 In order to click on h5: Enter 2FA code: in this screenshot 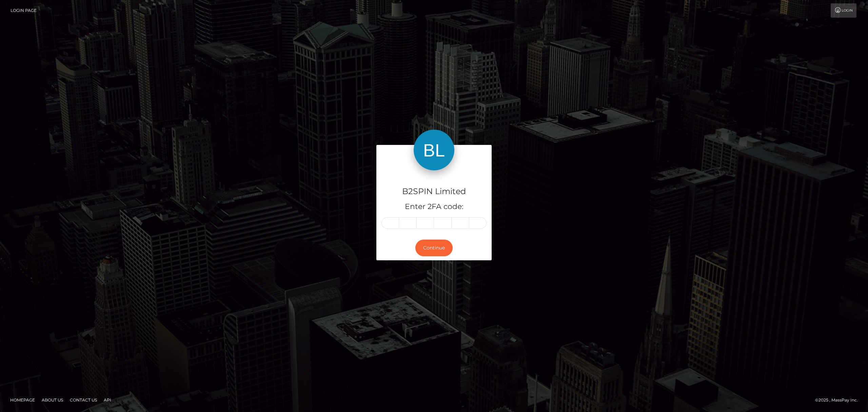, I will do `click(434, 206)`.